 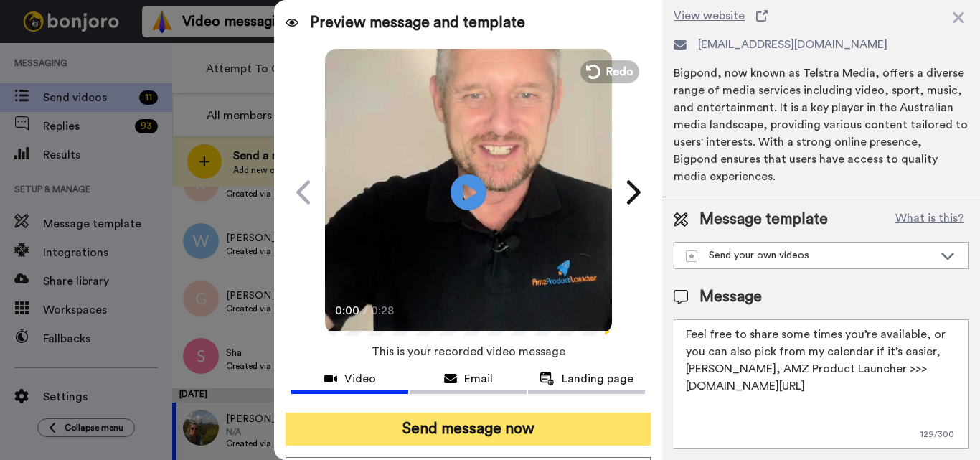 I want to click on span: 0:00, so click(x=348, y=311).